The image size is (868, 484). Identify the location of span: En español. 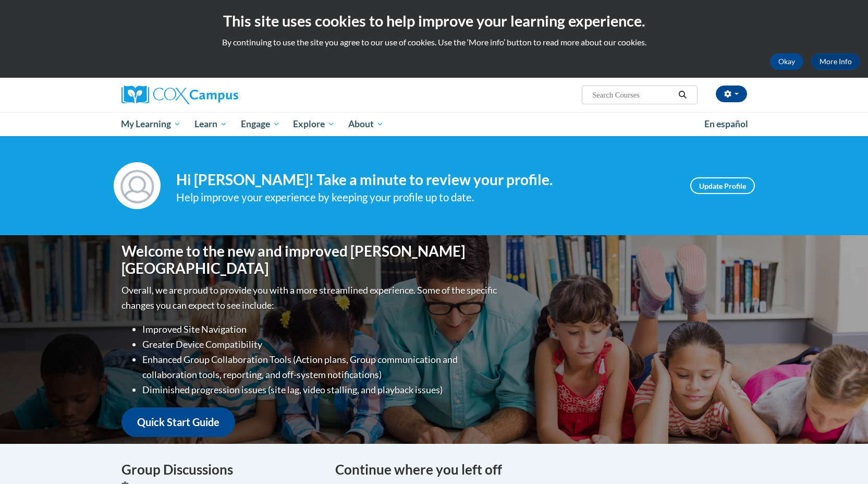
(726, 123).